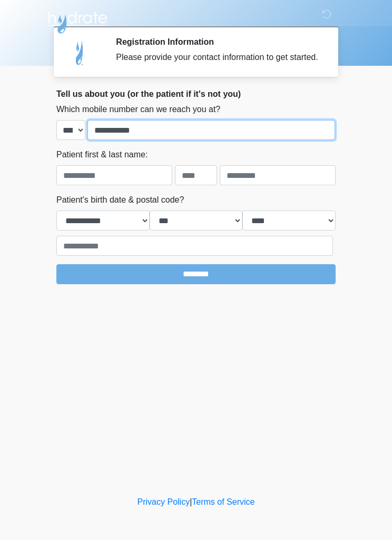 This screenshot has width=392, height=540. Describe the element at coordinates (138, 110) in the screenshot. I see `label: Which mobile number can we reach you at?` at that location.